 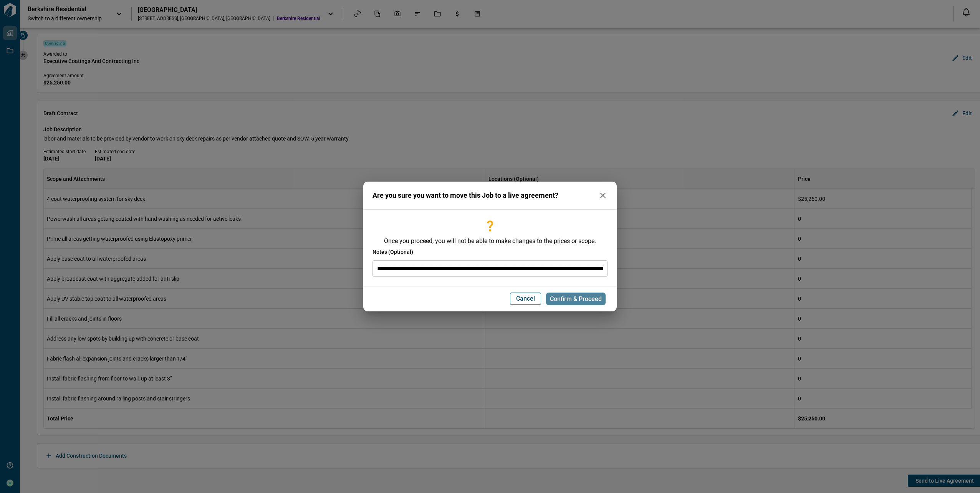 What do you see at coordinates (466, 196) in the screenshot?
I see `span: Are you sure you want to move this Job to a live agreement?` at bounding box center [466, 196].